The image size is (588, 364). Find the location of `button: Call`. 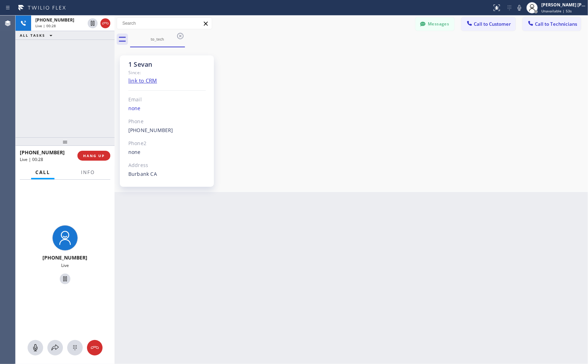

button: Call is located at coordinates (42, 172).